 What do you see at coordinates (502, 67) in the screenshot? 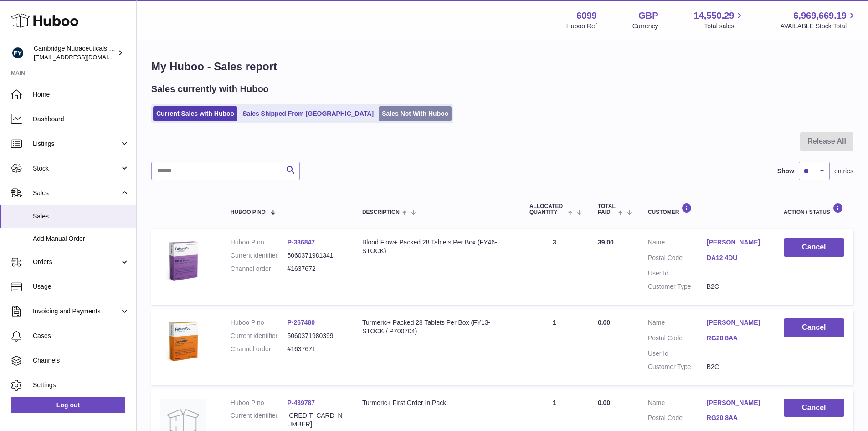
I see `h1: My Huboo - Sales report` at bounding box center [502, 67].